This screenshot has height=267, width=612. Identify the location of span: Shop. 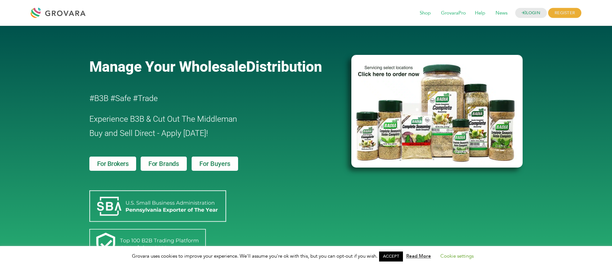
(426, 13).